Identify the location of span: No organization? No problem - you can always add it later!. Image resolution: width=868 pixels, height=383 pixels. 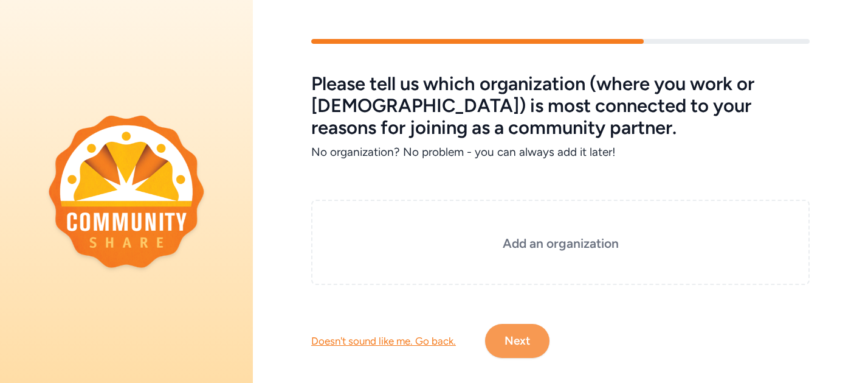
(560, 152).